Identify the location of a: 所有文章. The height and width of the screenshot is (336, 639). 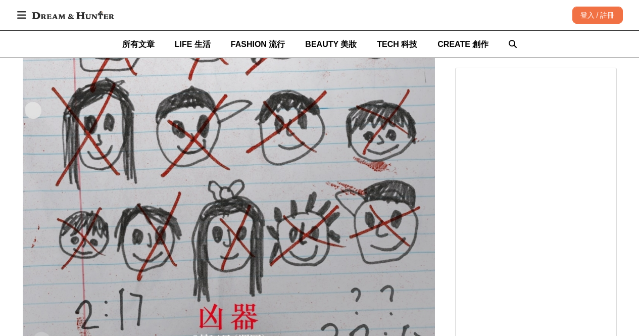
(138, 44).